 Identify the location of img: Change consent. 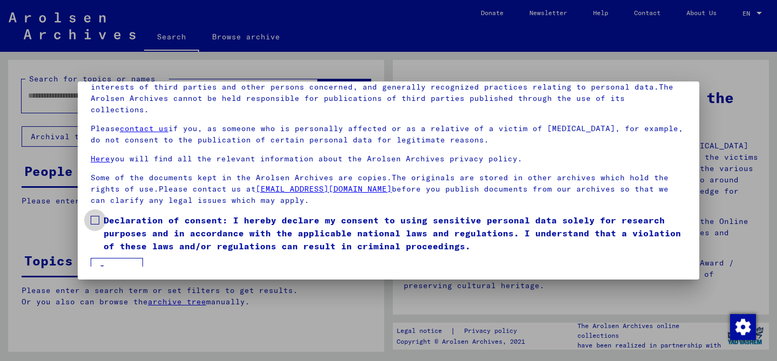
(743, 327).